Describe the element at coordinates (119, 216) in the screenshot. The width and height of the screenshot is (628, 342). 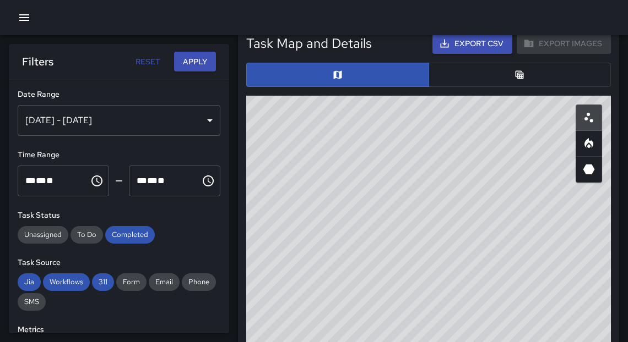
I see `h6: Task Status` at that location.